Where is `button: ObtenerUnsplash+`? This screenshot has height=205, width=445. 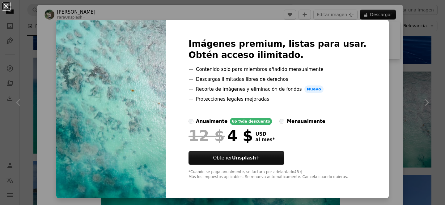
button: ObtenerUnsplash+ is located at coordinates (237, 158).